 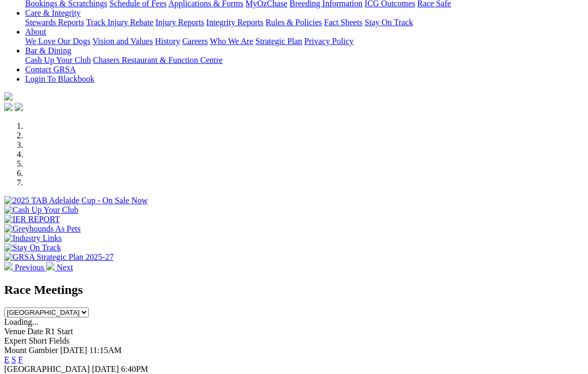 I want to click on a: Integrity Reports, so click(x=235, y=22).